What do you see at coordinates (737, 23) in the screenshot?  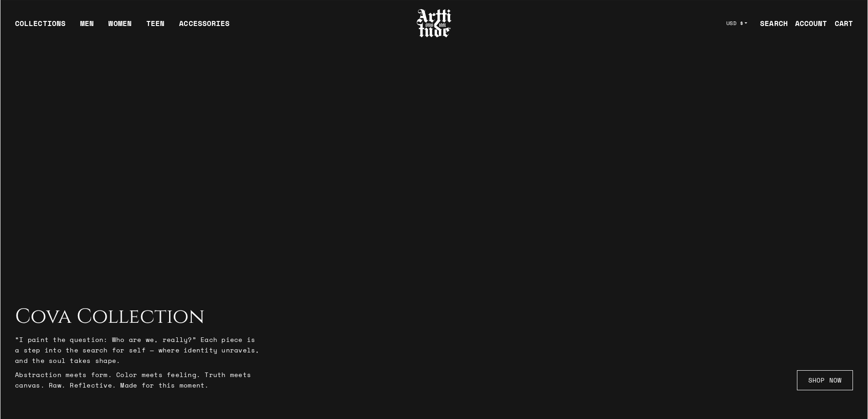 I see `button: USD $` at bounding box center [737, 23].